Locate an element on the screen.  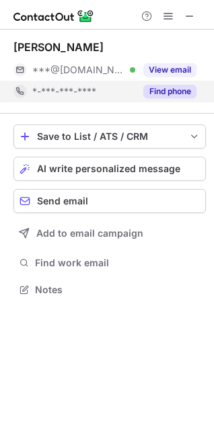
button: Notes is located at coordinates (110, 290).